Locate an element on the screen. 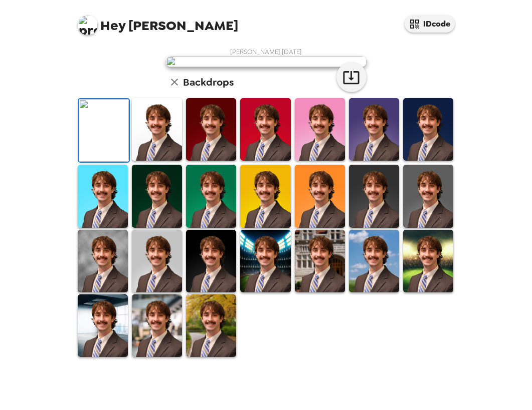  button: IDcode is located at coordinates (429, 24).